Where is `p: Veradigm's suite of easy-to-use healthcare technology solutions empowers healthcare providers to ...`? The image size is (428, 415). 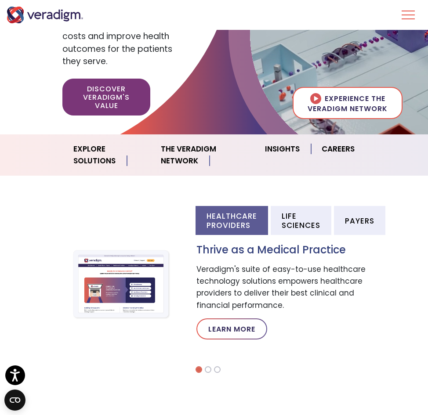
p: Veradigm's suite of easy-to-use healthcare technology solutions empowers healthcare providers to ... is located at coordinates (281, 287).